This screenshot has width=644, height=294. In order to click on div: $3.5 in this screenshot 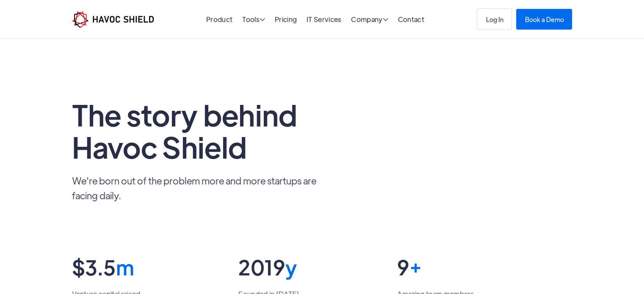, I will do `click(106, 267)`.